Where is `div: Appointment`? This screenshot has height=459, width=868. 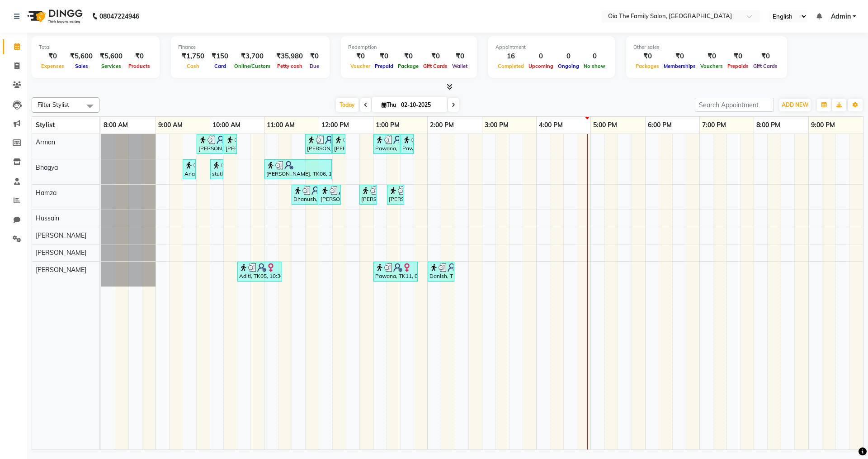 div: Appointment is located at coordinates (551, 47).